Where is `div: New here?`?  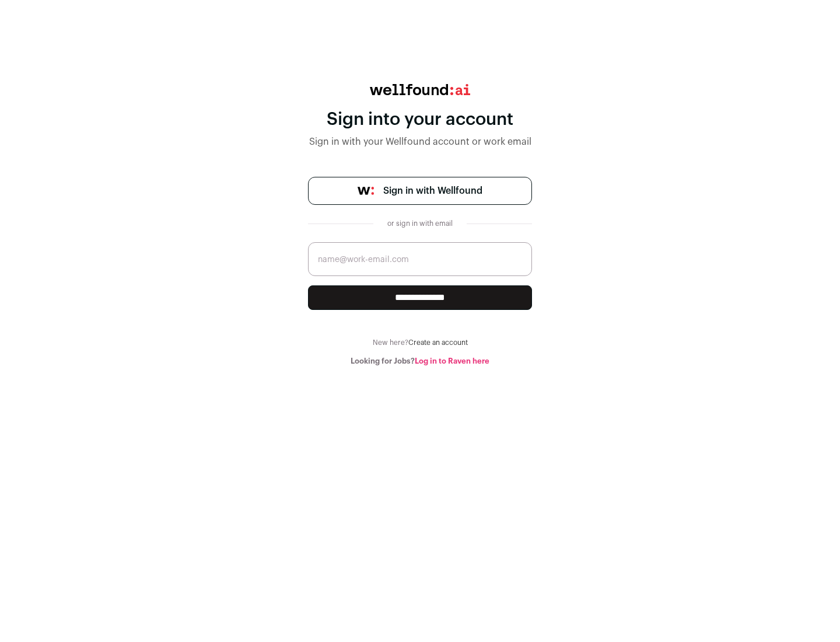
div: New here? is located at coordinates (420, 343).